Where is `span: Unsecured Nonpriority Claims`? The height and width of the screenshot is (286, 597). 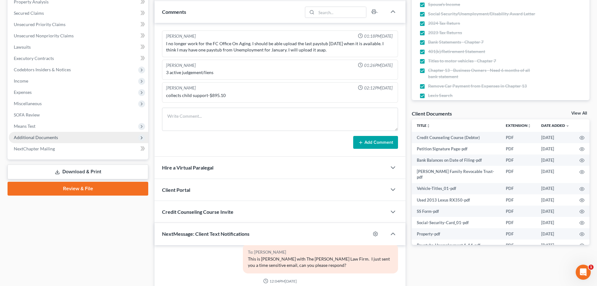 span: Unsecured Nonpriority Claims is located at coordinates (44, 35).